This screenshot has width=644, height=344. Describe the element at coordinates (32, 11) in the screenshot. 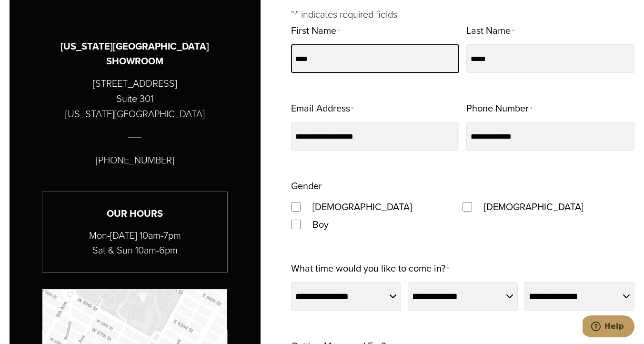

I see `span: Help` at that location.